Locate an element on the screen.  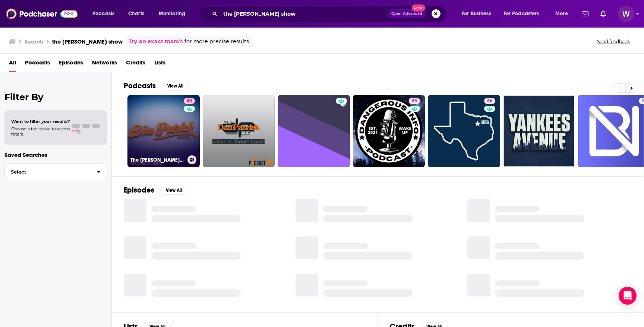
h3: Search is located at coordinates (34, 41).